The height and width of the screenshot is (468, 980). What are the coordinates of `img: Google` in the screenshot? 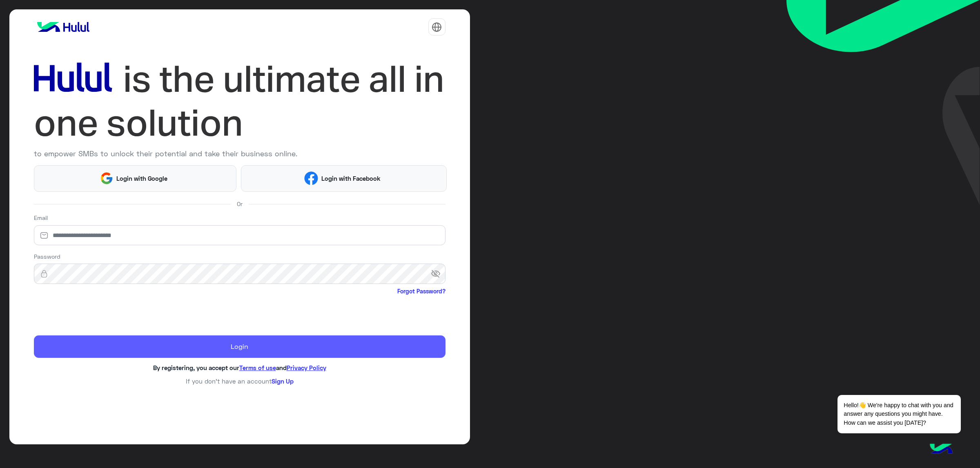 It's located at (107, 178).